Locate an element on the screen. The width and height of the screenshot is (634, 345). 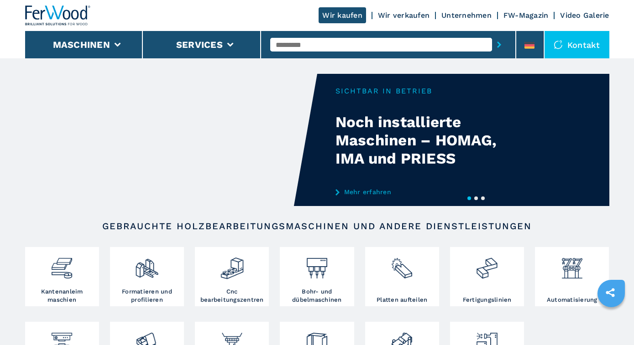
img: Kontakt is located at coordinates (558, 45).